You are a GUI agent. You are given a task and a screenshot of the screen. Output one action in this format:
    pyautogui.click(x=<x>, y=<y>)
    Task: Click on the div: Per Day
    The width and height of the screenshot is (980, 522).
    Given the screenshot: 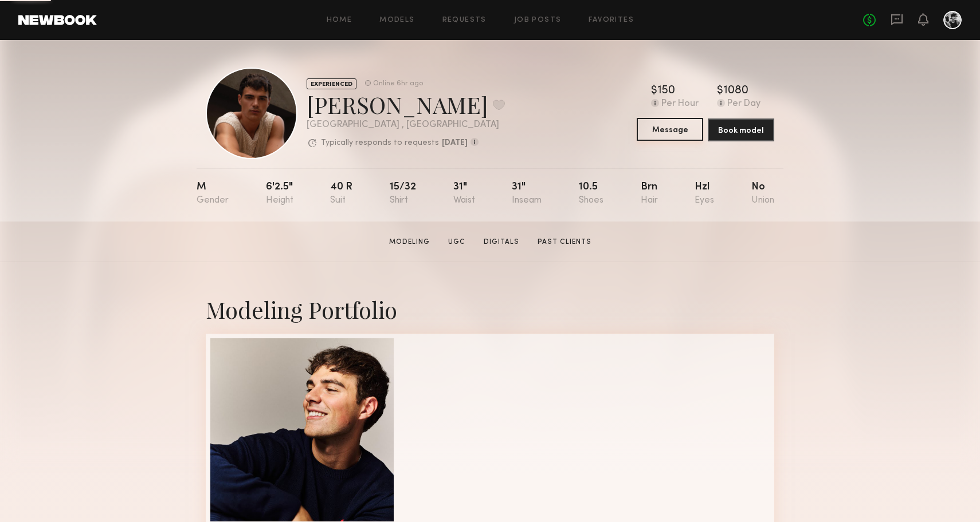 What is the action you would take?
    pyautogui.click(x=744, y=104)
    